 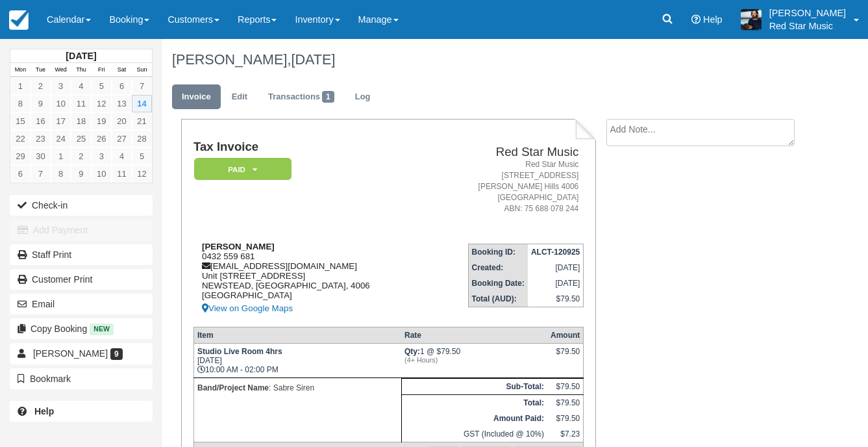 What do you see at coordinates (565, 357) in the screenshot?
I see `div: $79.50` at bounding box center [565, 357].